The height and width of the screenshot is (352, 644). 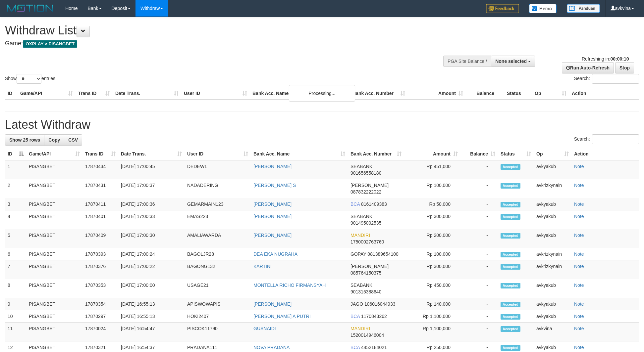 I want to click on img: MOTION_logo.png, so click(x=30, y=8).